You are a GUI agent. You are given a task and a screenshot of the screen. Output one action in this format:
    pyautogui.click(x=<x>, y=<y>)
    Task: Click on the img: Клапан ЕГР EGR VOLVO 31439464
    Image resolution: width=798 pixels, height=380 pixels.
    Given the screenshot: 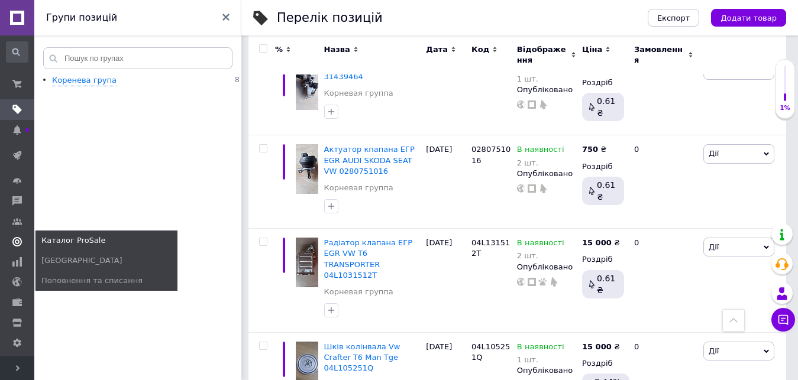 What is the action you would take?
    pyautogui.click(x=307, y=85)
    